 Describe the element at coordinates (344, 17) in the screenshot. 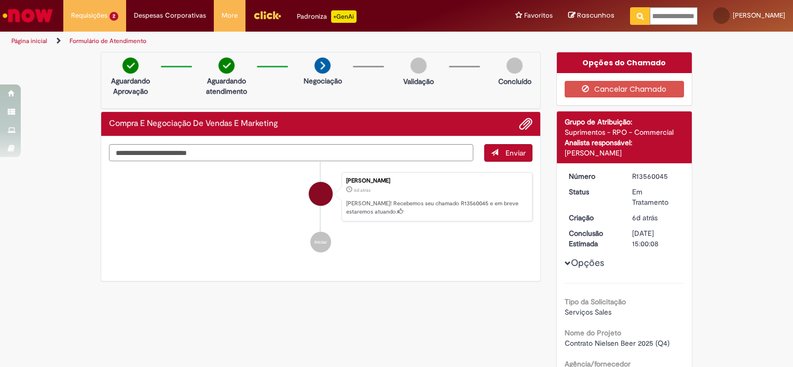

I see `p: +GenAi` at that location.